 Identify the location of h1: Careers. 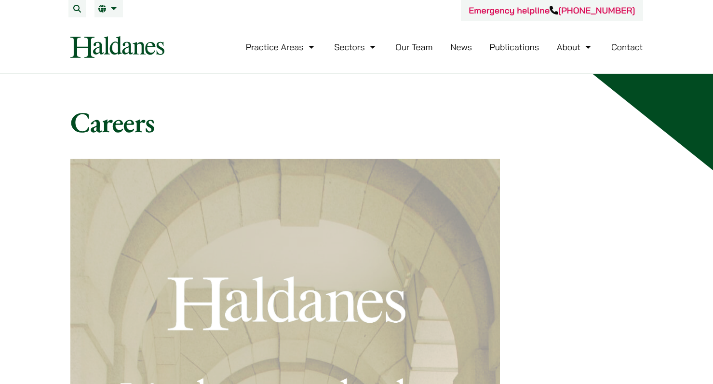
(357, 122).